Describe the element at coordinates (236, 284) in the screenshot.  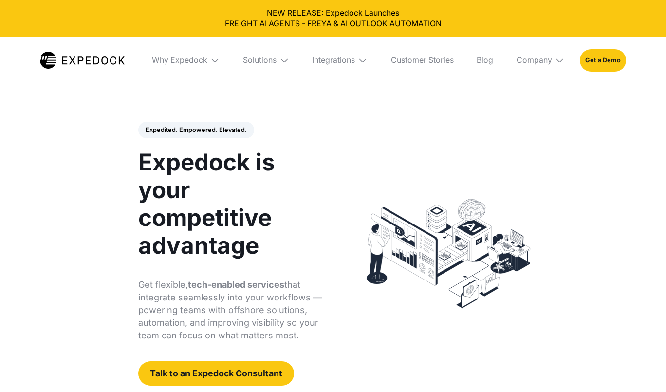
I see `strong: tech-enabled services` at that location.